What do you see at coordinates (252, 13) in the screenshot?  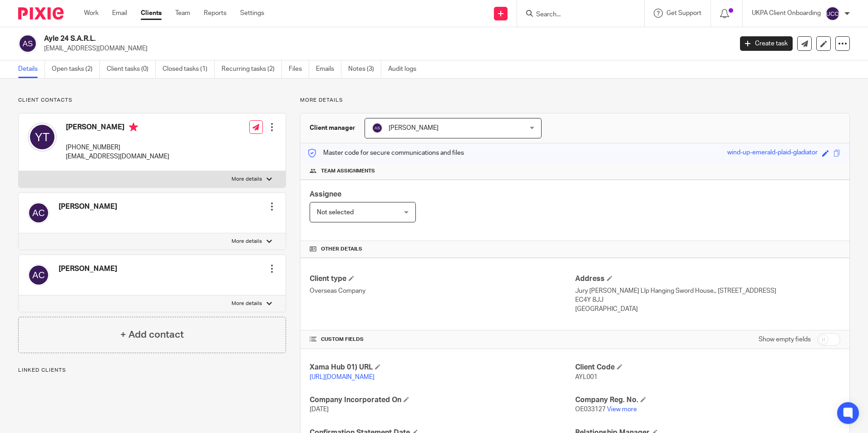 I see `a: Settings` at bounding box center [252, 13].